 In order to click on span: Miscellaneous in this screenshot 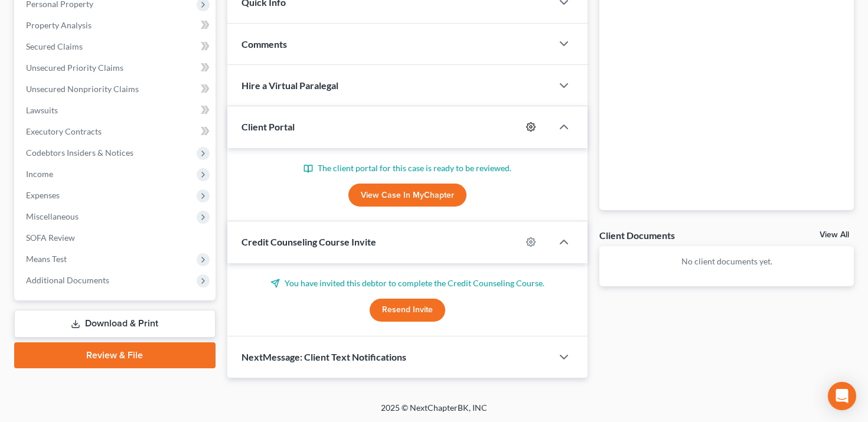, I will do `click(52, 216)`.